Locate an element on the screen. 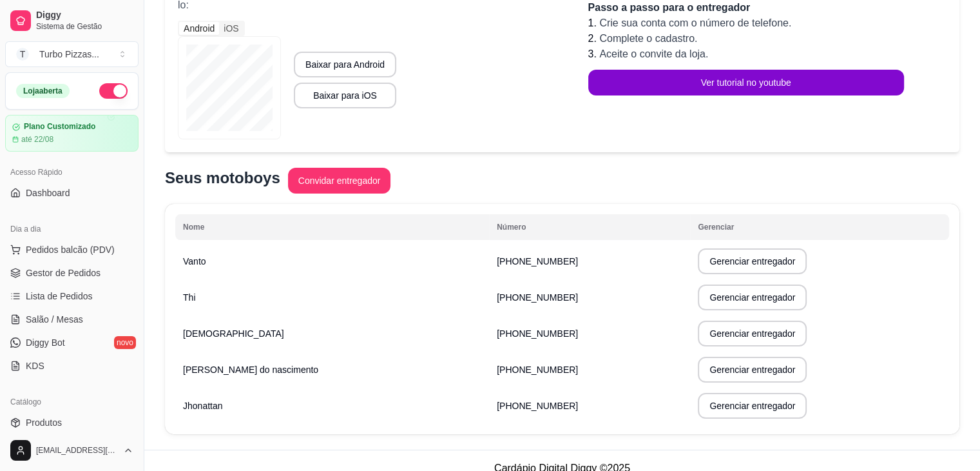 This screenshot has width=980, height=471. button: Alterar Status is located at coordinates (113, 91).